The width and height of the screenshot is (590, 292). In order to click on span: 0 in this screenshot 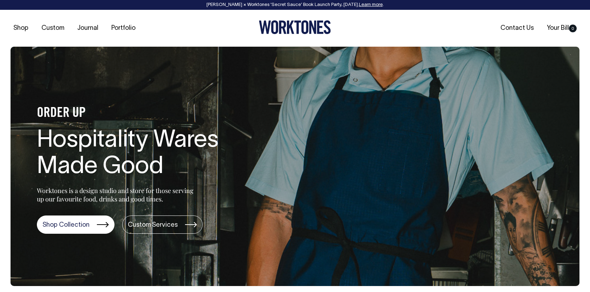, I will do `click(572, 28)`.